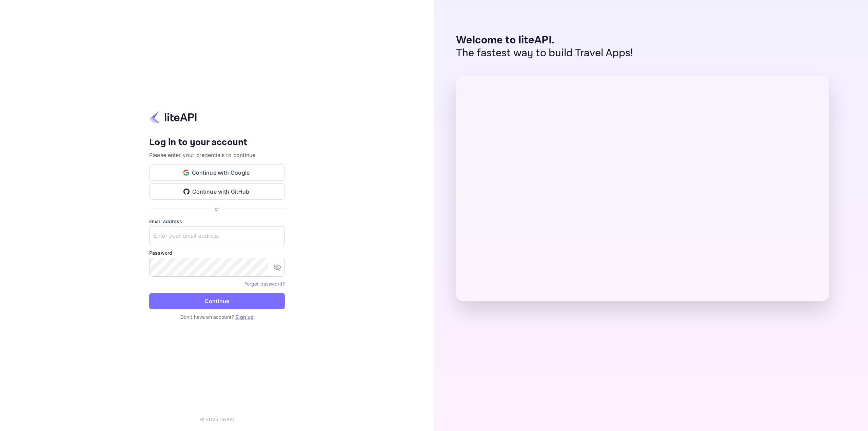 Image resolution: width=868 pixels, height=431 pixels. Describe the element at coordinates (277, 267) in the screenshot. I see `button: toggle password visibility` at that location.